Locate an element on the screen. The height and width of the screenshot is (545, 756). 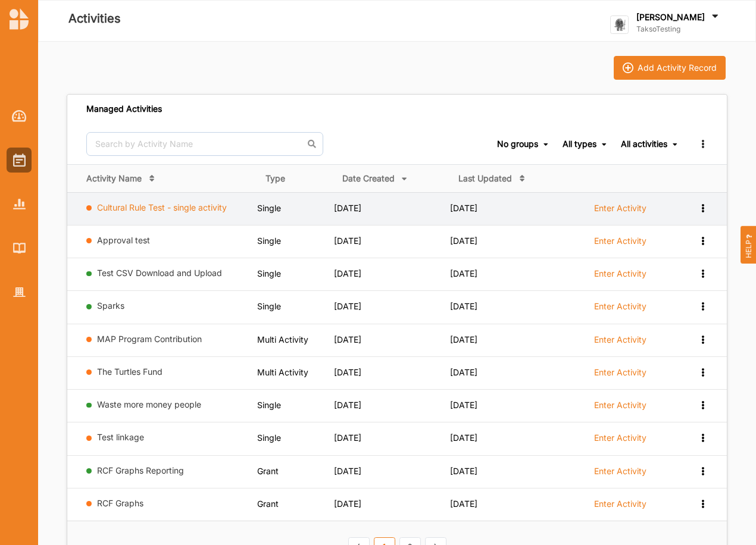
a: Test CSV Download and Upload is located at coordinates (159, 272).